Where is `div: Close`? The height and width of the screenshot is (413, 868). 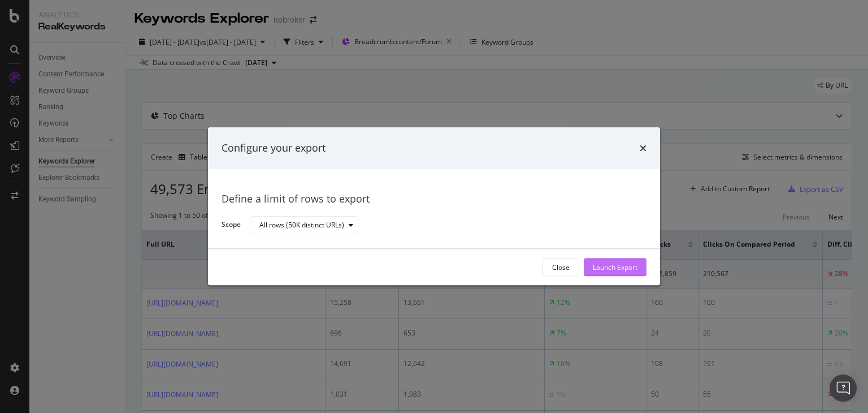 div: Close is located at coordinates (561, 267).